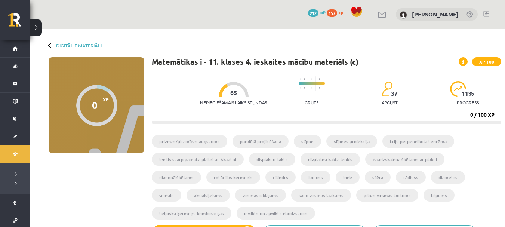 Image resolution: width=505 pixels, height=227 pixels. Describe the element at coordinates (387, 89) in the screenshot. I see `img: students-c634bb4e5e11cddfef0936a35e636f08e4e9abd3cc4e673bd6f9a4125e45ecb1.svg` at that location.